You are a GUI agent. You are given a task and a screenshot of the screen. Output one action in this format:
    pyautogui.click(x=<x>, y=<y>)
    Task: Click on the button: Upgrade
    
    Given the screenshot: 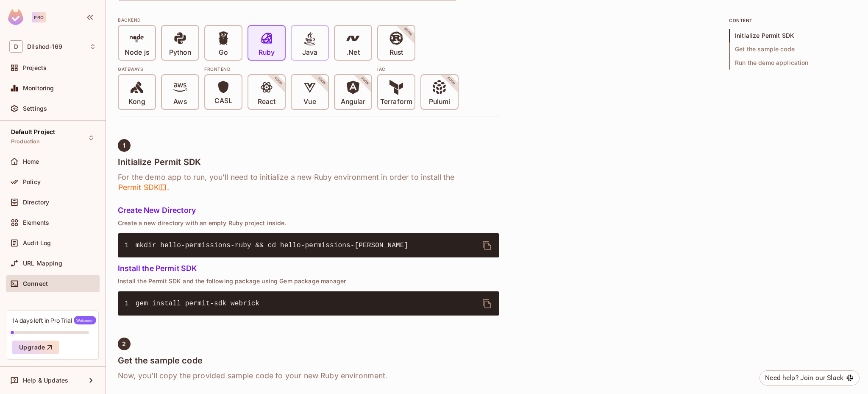 What is the action you would take?
    pyautogui.click(x=36, y=347)
    